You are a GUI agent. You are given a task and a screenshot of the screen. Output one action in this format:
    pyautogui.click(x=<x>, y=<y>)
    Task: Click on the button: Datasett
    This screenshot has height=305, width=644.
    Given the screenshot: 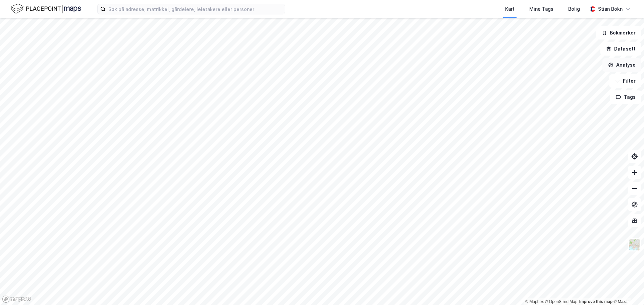 What is the action you would take?
    pyautogui.click(x=621, y=49)
    